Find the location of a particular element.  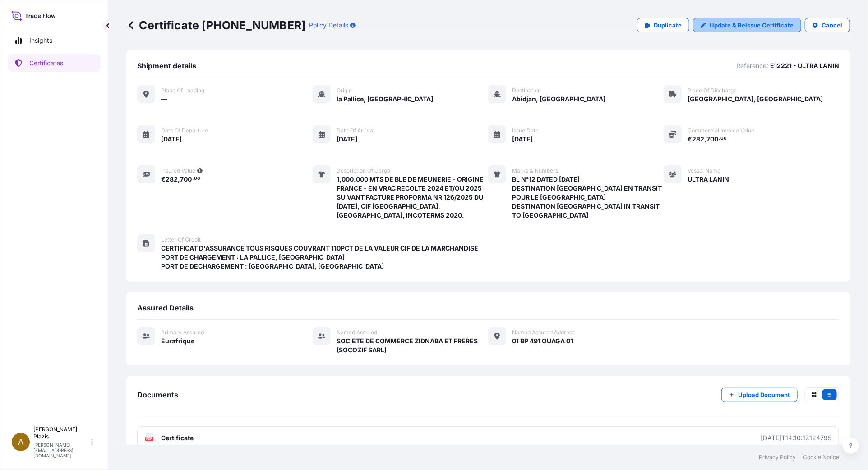

p: Insights is located at coordinates (40, 40).